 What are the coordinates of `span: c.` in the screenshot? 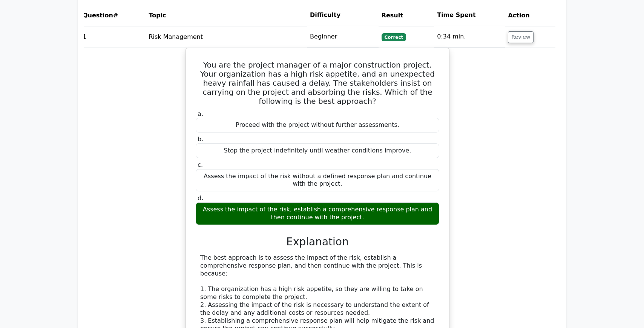 It's located at (200, 165).